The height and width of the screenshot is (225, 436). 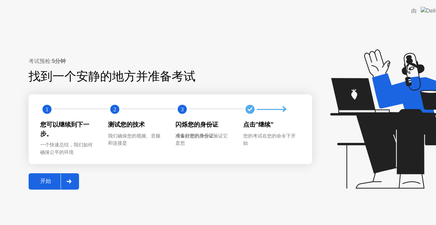 What do you see at coordinates (59, 61) in the screenshot?
I see `b: 5分钟` at bounding box center [59, 61].